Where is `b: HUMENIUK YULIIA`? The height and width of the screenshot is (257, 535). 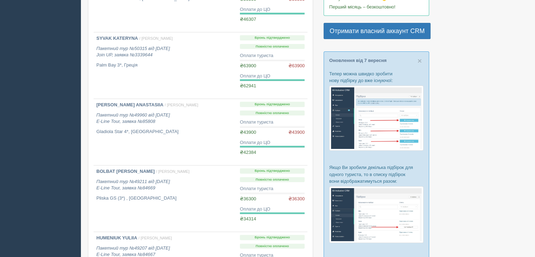 b: HUMENIUK YULIIA is located at coordinates (117, 237).